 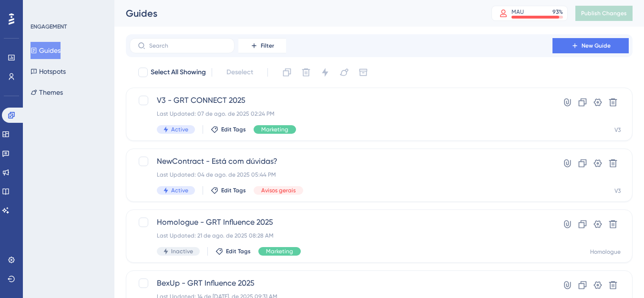 What do you see at coordinates (604, 13) in the screenshot?
I see `button: Publish Changes` at bounding box center [604, 13].